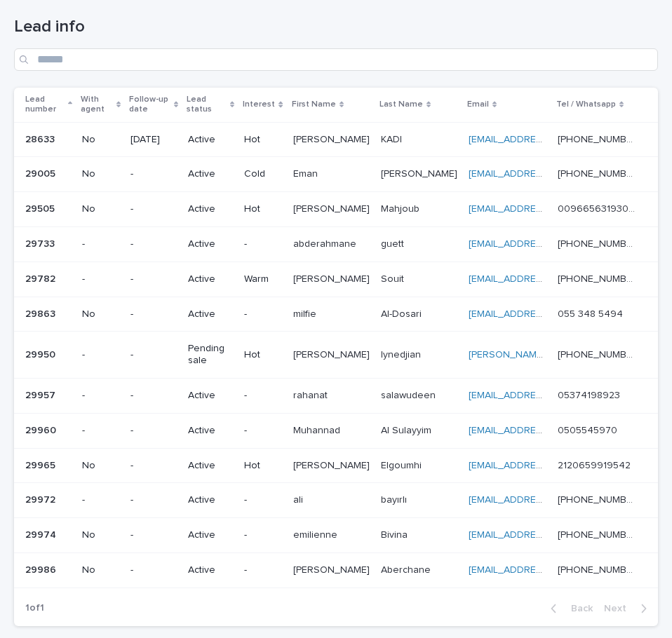 Image resolution: width=672 pixels, height=638 pixels. Describe the element at coordinates (206, 104) in the screenshot. I see `p: Lead status` at that location.